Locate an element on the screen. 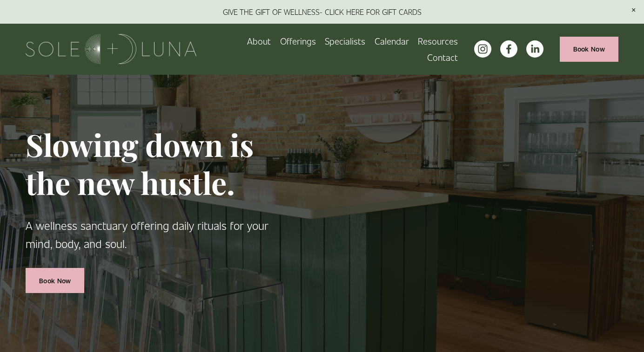  span: Resources is located at coordinates (438, 41).